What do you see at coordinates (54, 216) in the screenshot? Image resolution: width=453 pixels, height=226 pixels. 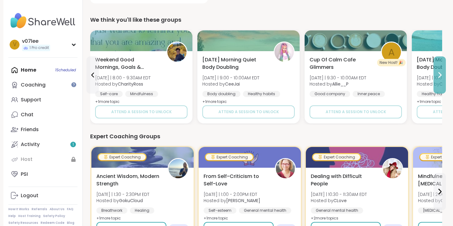 I see `a: Safety Policy` at bounding box center [54, 216].